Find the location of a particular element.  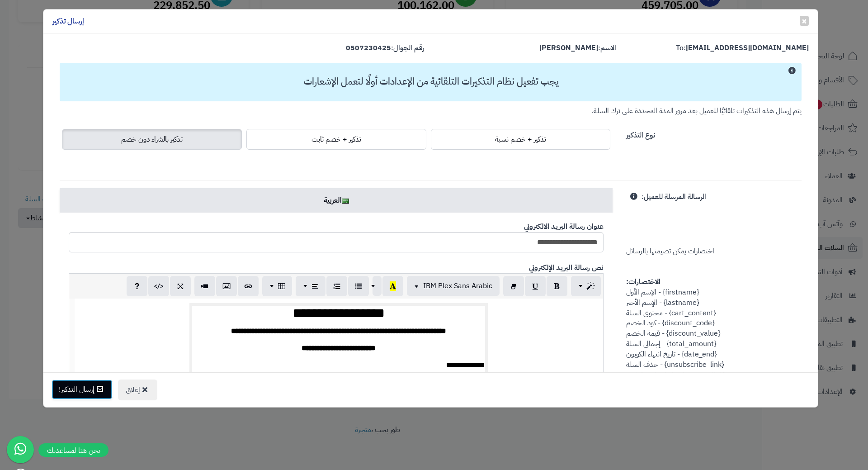

small: يتم إرسال هذه التذكيرات تلقائيًا للعميل بعد مرور المدة المحددة على ترك السلة. is located at coordinates (696, 111).